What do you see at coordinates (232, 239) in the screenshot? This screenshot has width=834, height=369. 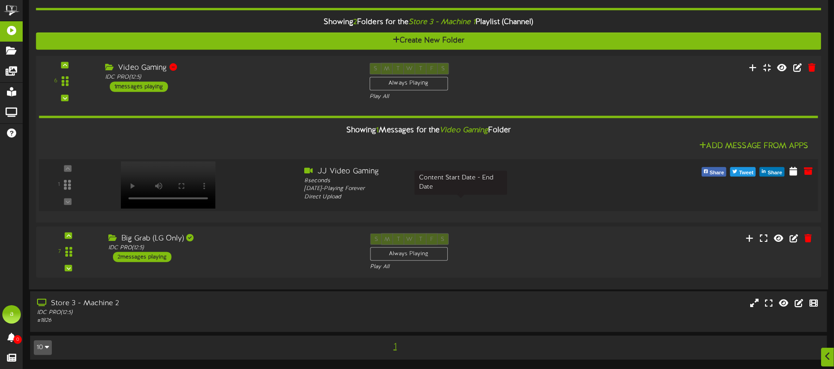 I see `div: Big Grab (LG Only)` at bounding box center [232, 239].